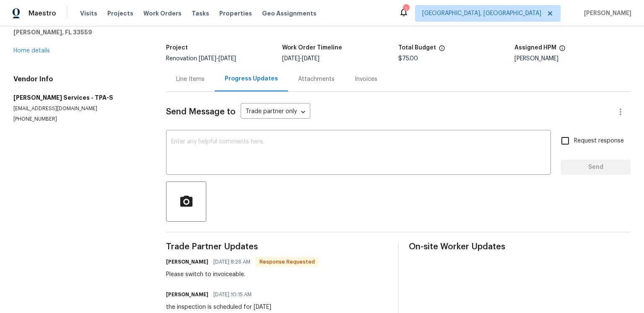  What do you see at coordinates (519, 247) in the screenshot?
I see `span: On-site Worker Updates` at bounding box center [519, 247].